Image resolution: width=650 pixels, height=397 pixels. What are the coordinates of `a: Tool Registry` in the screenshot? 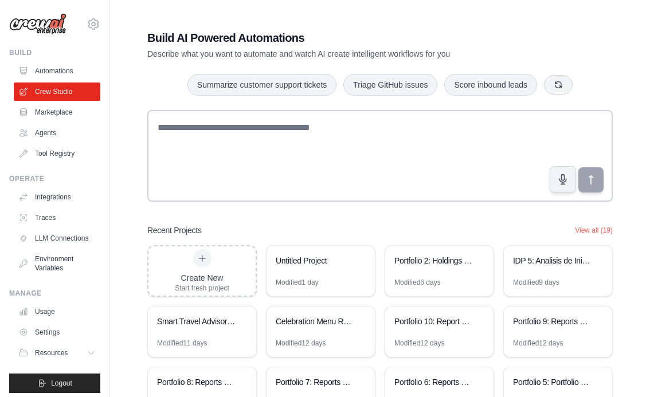 It's located at (57, 154).